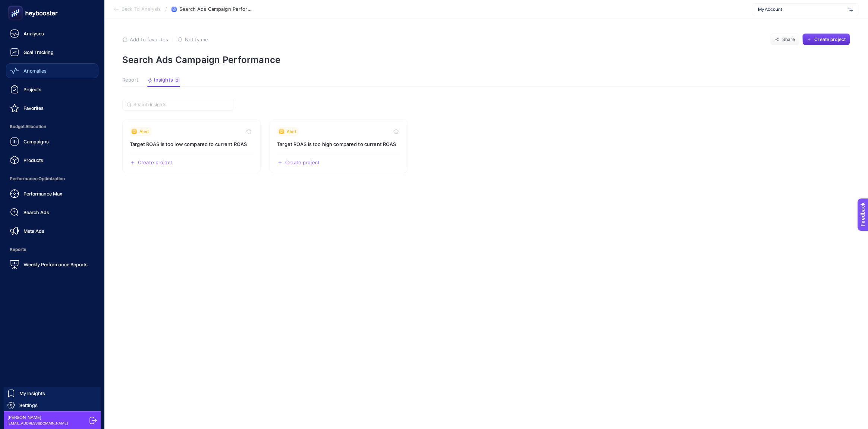  I want to click on a: My Insights, so click(52, 394).